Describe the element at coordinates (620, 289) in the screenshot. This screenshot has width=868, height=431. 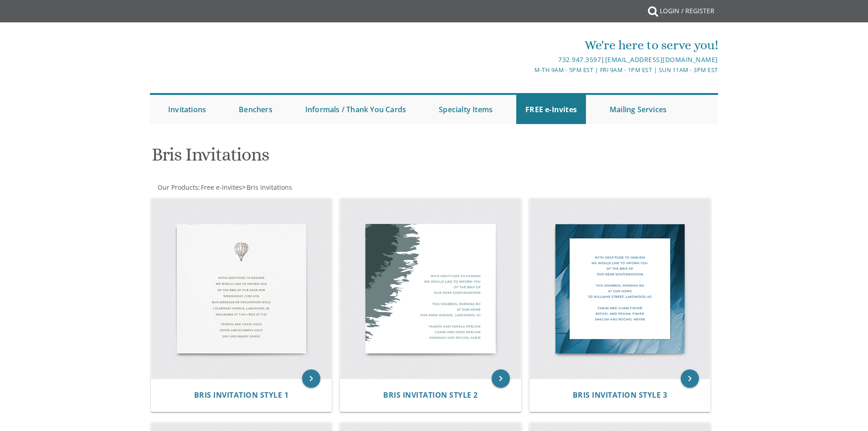
I see `img: Bris Invitation Style 3` at that location.